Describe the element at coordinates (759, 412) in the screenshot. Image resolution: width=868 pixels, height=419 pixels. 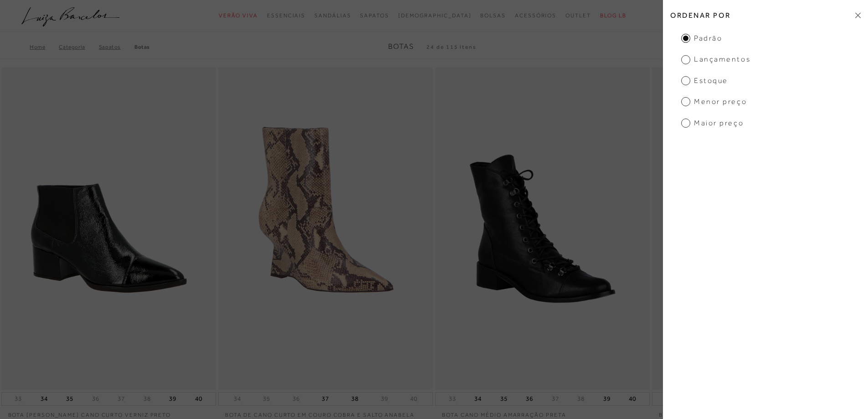
I see `a: BOTA COWBOY CANO MÉDIO CAMEL` at that location.